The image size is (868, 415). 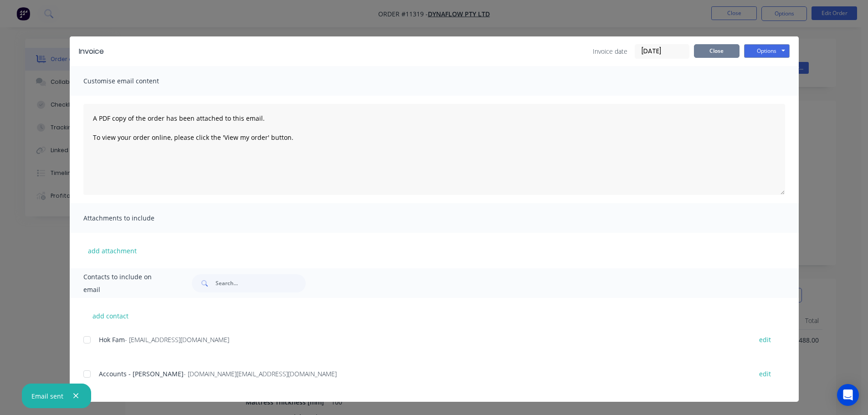 I want to click on span: Invoice date, so click(x=610, y=51).